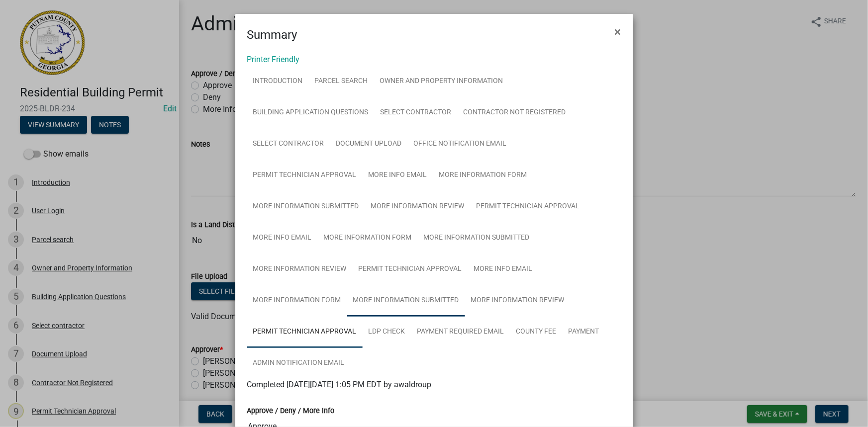  What do you see at coordinates (278, 81) in the screenshot?
I see `a: Introduction` at bounding box center [278, 81].